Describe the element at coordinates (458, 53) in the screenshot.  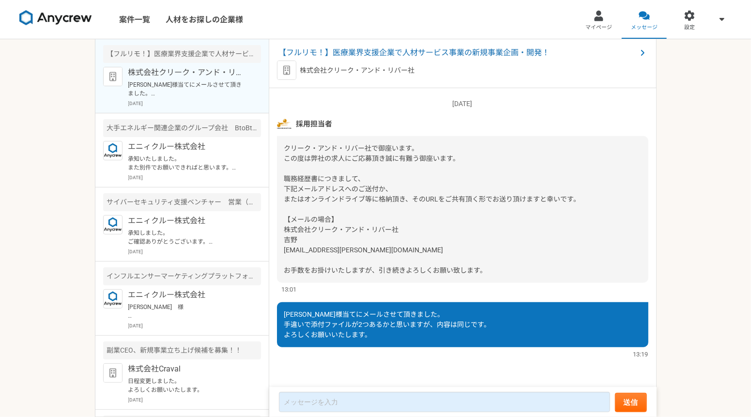
I see `span: 【フルリモ！】医療業界支援企業で人材サービス事業の新規事業企画・開発！` at that location.